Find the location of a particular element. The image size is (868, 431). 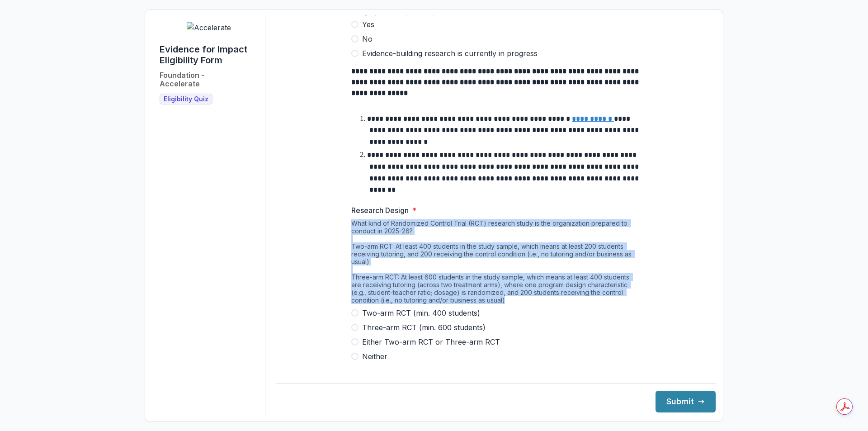

img: Accelerate is located at coordinates (209, 27).